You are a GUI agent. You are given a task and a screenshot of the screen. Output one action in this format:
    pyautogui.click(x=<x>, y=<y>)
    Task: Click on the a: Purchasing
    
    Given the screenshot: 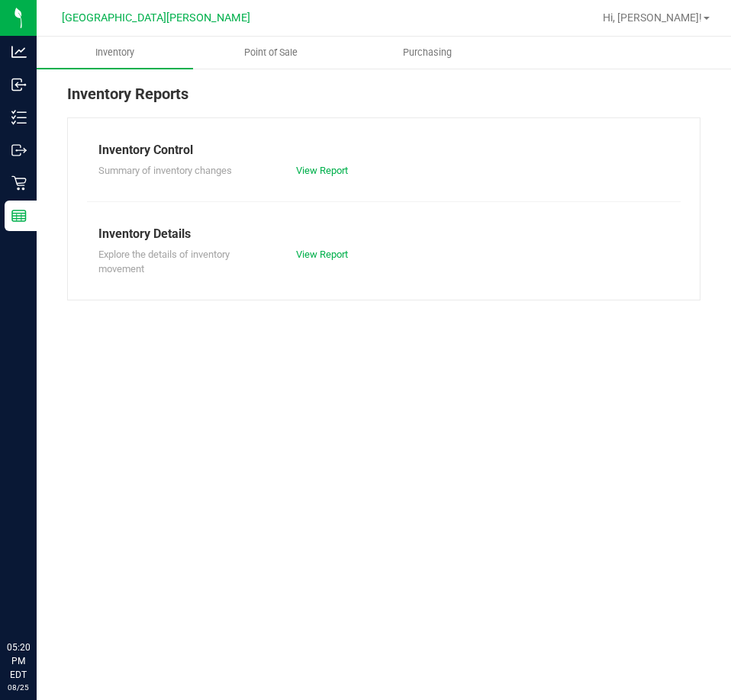 What is the action you would take?
    pyautogui.click(x=427, y=53)
    